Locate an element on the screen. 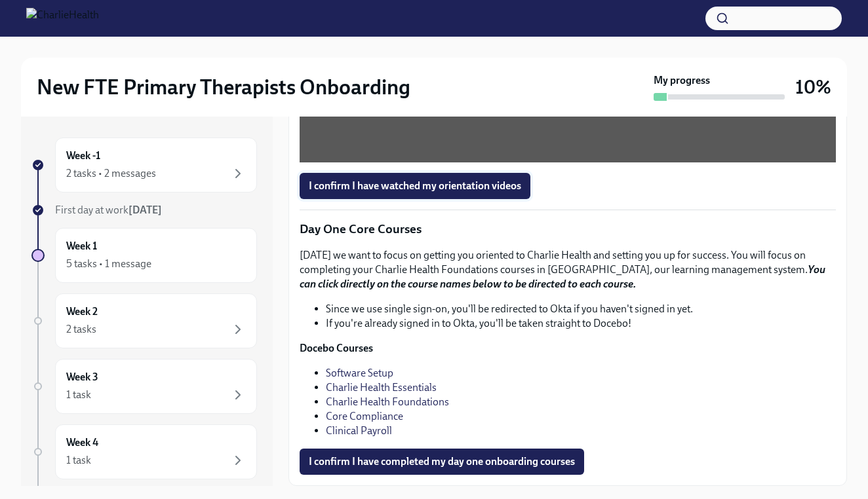 Image resolution: width=868 pixels, height=499 pixels. div: 2 tasks • 2 messages is located at coordinates (111, 174).